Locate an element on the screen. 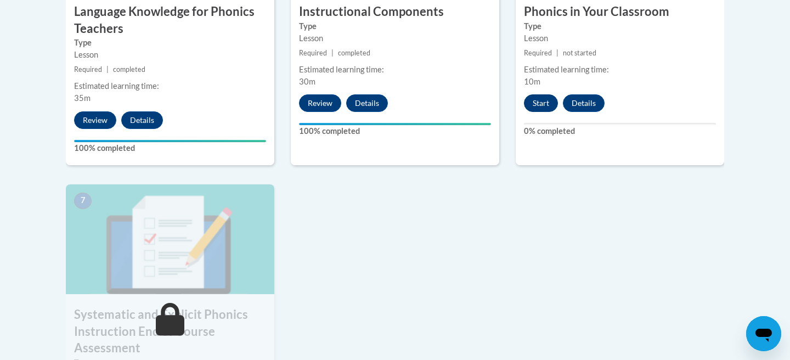 This screenshot has height=360, width=790. h3: Language Knowledge for Phonics Teachers is located at coordinates (170, 20).